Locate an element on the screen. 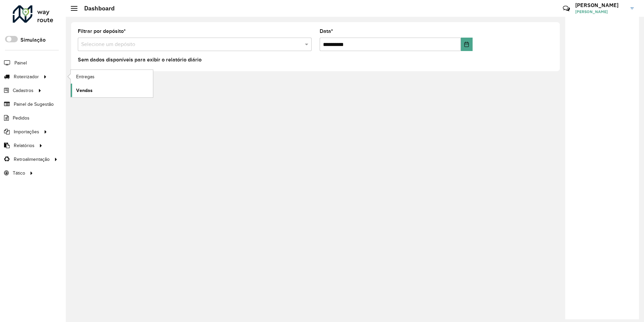  span: Importações is located at coordinates (27, 131).